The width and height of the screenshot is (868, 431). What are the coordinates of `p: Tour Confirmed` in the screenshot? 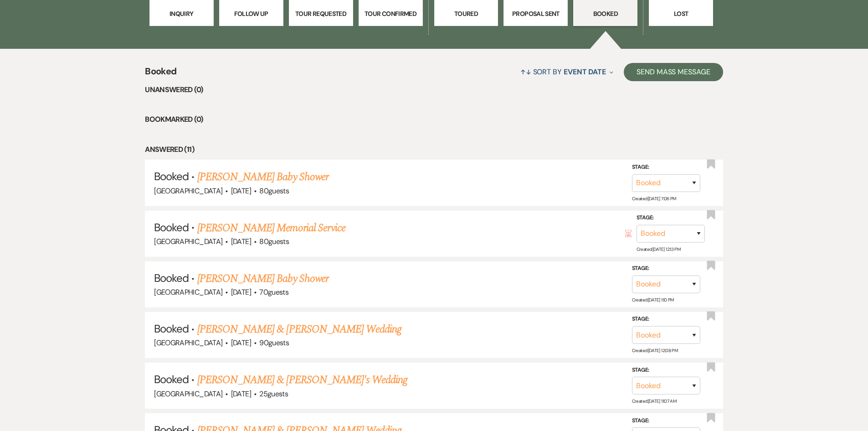 It's located at (391, 14).